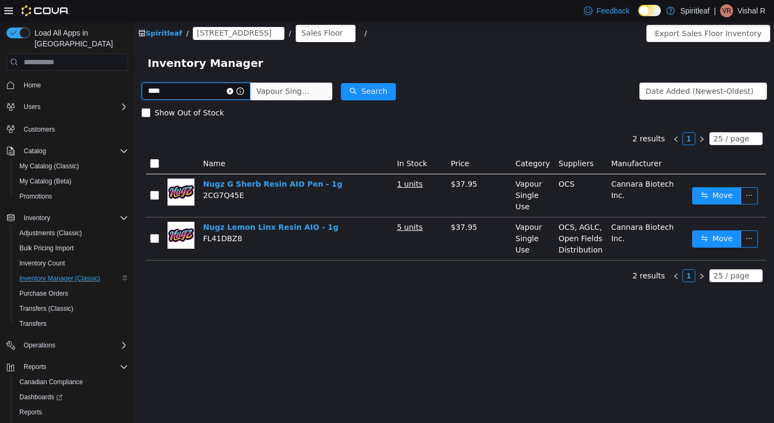 This screenshot has height=423, width=774. Describe the element at coordinates (441, 142) in the screenshot. I see `span: Suppliers` at that location.